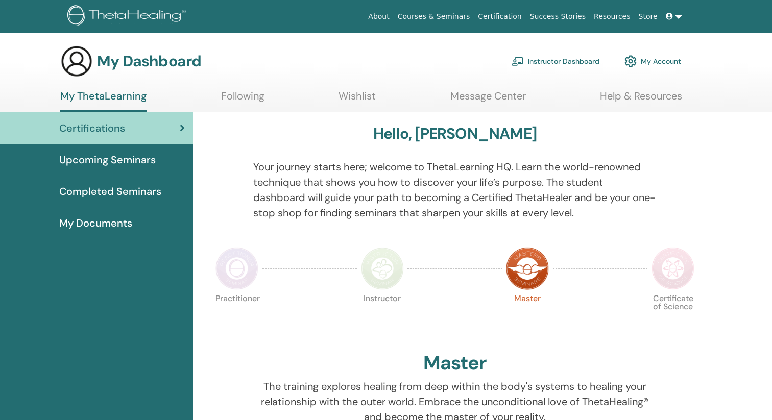 The image size is (772, 420). What do you see at coordinates (455, 190) in the screenshot?
I see `p: Your journey starts here; welcome to ThetaLearning HQ. Learn the world-renowned technique that sh...` at bounding box center [455, 190].